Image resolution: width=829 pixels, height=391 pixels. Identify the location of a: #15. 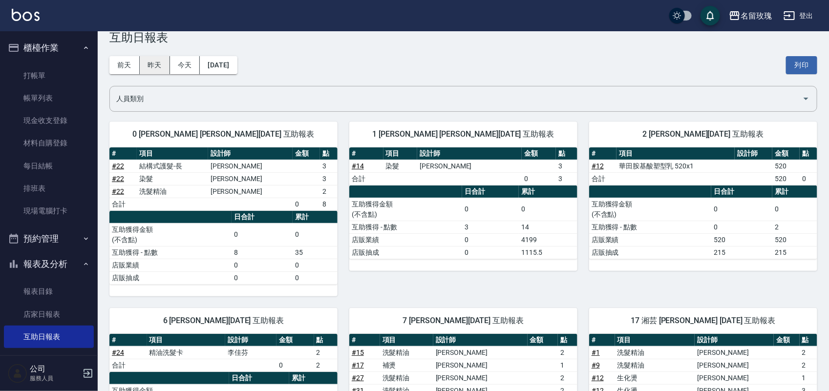
(358, 353).